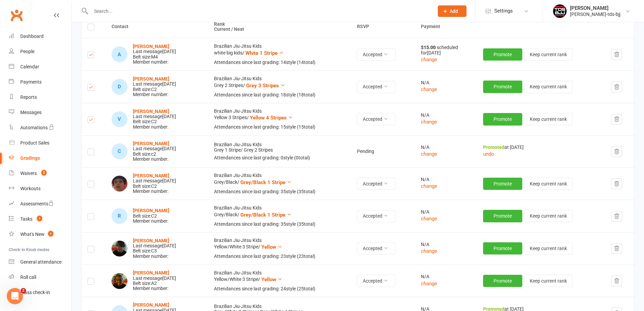  Describe the element at coordinates (279, 119) in the screenshot. I see `td: Brazilian Jiu-Jitsu Kids Yellow 3 Stripes /` at that location.